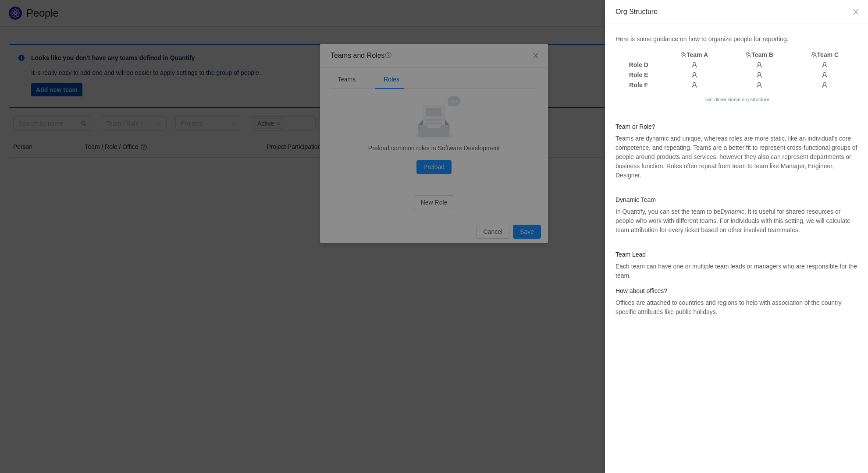 The image size is (868, 473). What do you see at coordinates (736, 100) in the screenshot?
I see `small: Two-dimensional org structure` at bounding box center [736, 100].